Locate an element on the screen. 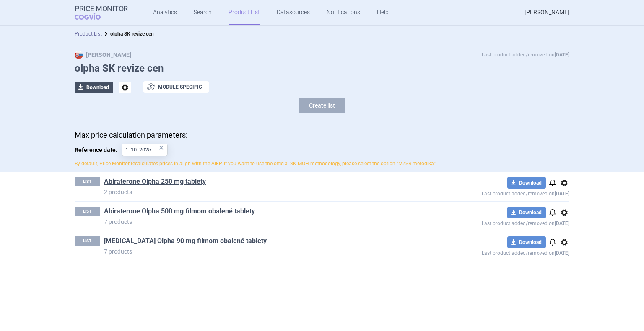 This screenshot has width=644, height=331. span: COGVIO is located at coordinates (94, 16).